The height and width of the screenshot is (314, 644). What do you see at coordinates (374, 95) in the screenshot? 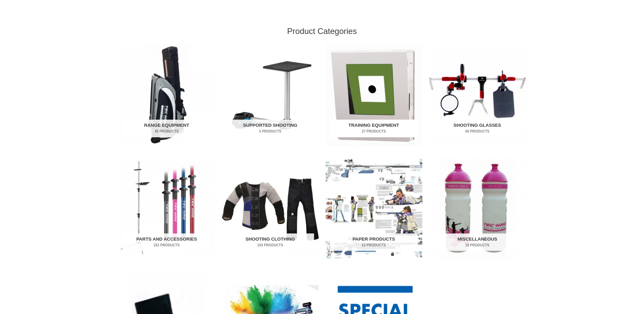
I see `a: Visit product category Training Equipment` at bounding box center [374, 95].